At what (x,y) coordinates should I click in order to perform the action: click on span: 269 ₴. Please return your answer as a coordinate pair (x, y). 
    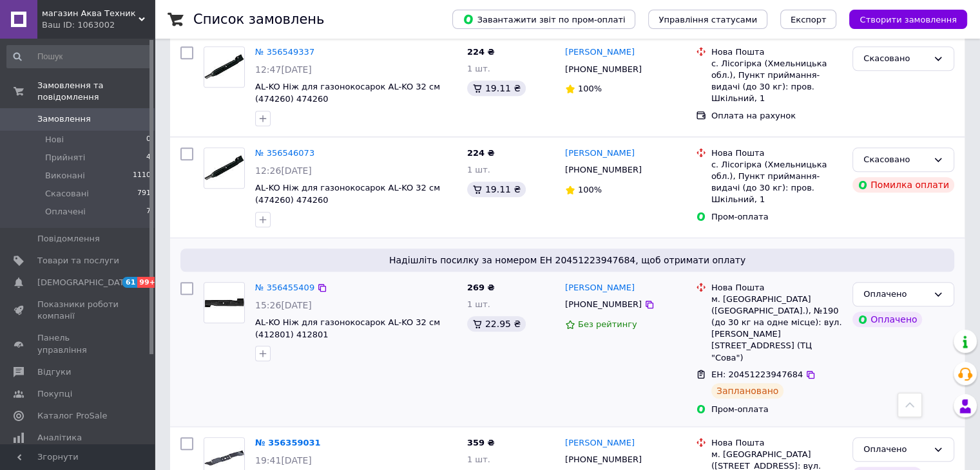
    Looking at the image, I should click on (481, 287).